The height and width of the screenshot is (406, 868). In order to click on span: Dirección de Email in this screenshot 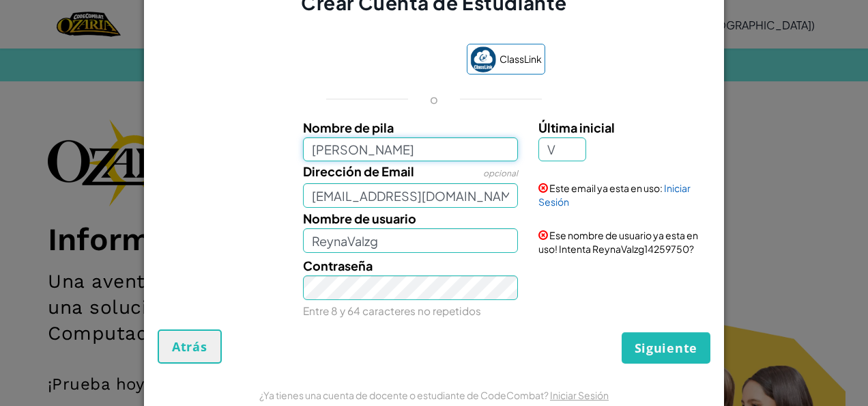, I will do `click(358, 171)`.